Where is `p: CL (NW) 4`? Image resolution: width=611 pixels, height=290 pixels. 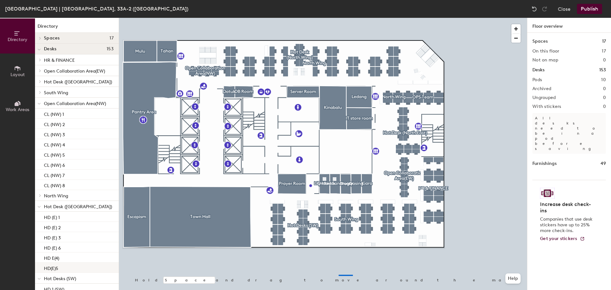
p: CL (NW) 4 is located at coordinates (54, 144).